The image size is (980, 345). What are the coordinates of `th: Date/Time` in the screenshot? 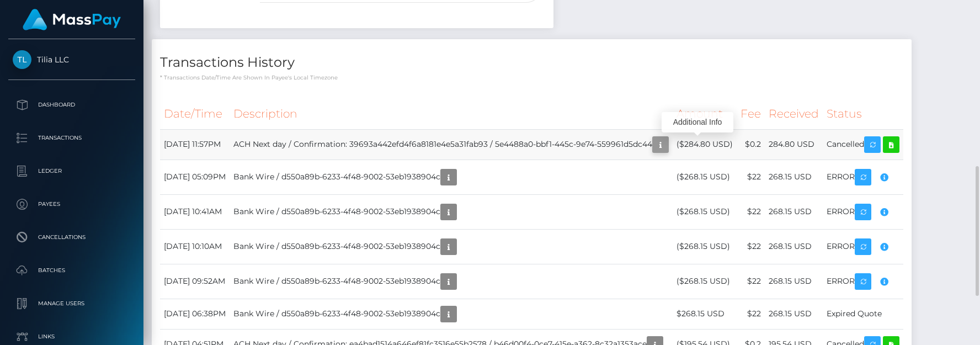 It's located at (195, 114).